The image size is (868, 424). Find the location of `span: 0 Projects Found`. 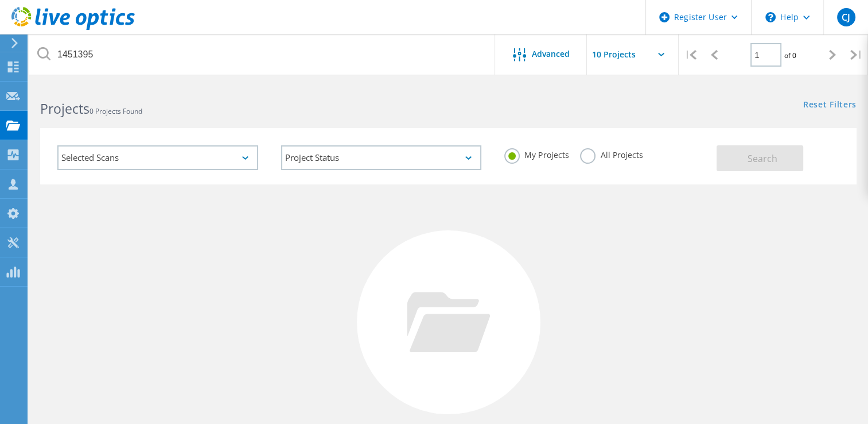

span: 0 Projects Found is located at coordinates (116, 111).